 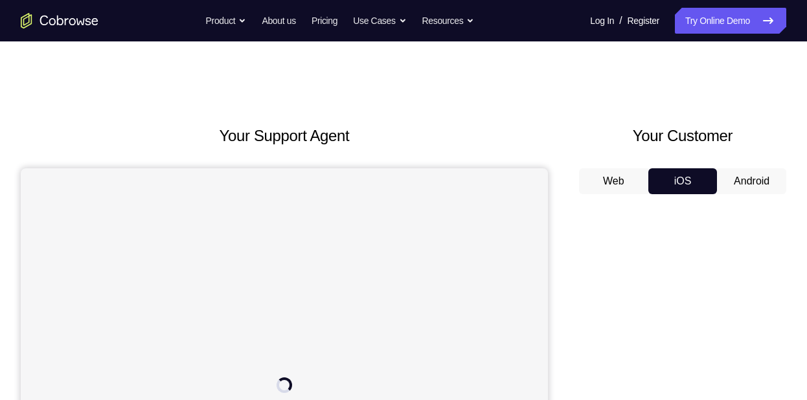 What do you see at coordinates (683, 181) in the screenshot?
I see `button: iOS` at bounding box center [683, 181].